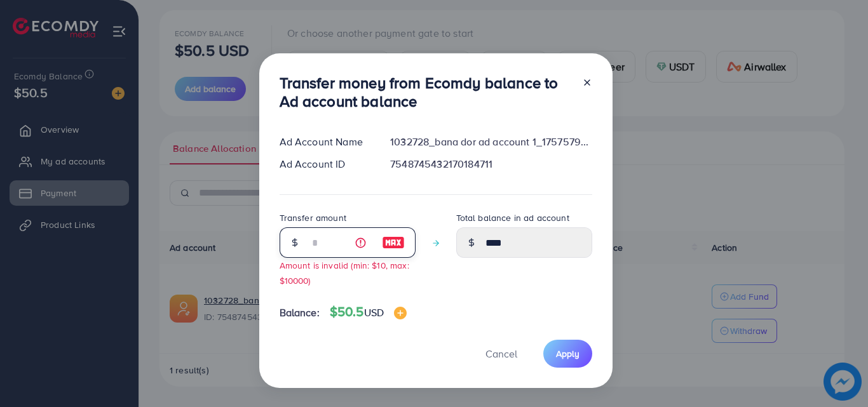 This screenshot has height=407, width=868. Describe the element at coordinates (512, 218) in the screenshot. I see `label: Total balance in ad account` at that location.